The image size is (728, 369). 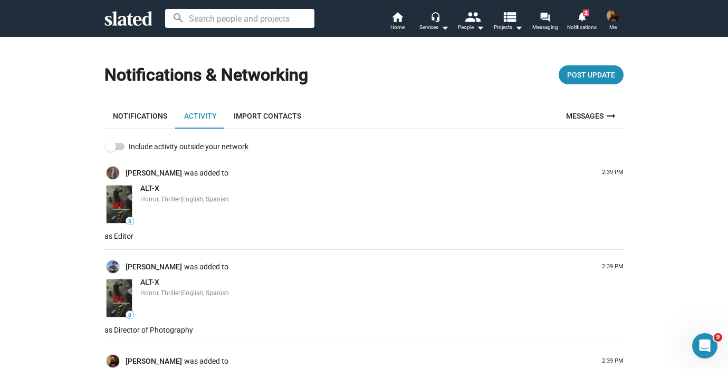 What do you see at coordinates (140, 116) in the screenshot?
I see `a: Notifications` at bounding box center [140, 116].